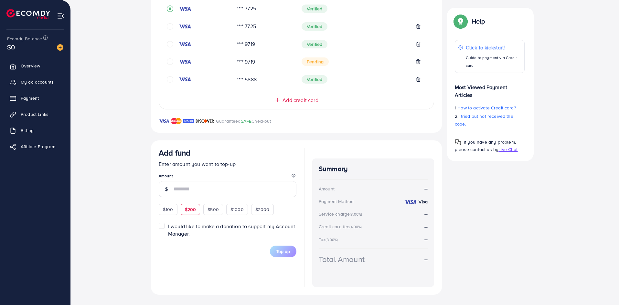 This screenshot has width=619, height=305. What do you see at coordinates (237, 210) in the screenshot?
I see `span: $1000` at bounding box center [237, 210].